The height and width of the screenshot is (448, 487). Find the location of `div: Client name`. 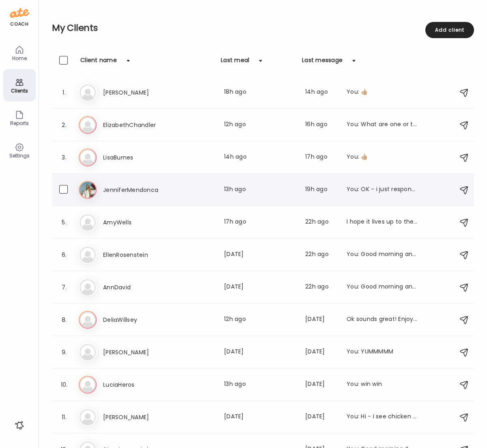

div: Client name is located at coordinates (99, 63).